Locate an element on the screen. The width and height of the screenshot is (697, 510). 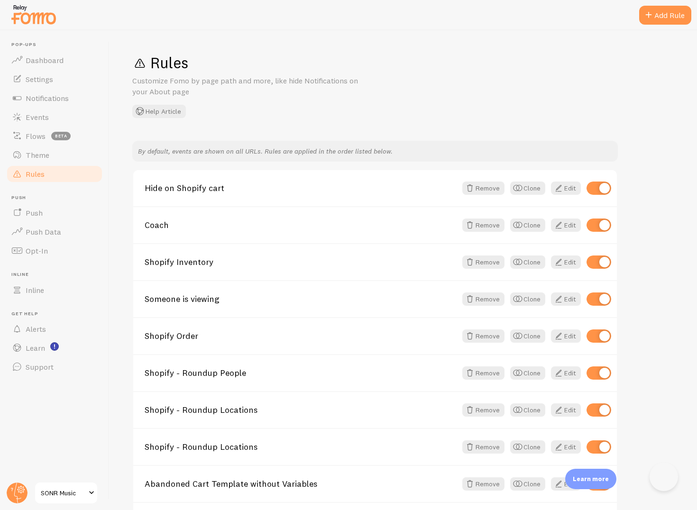
span: Support is located at coordinates (39, 367).